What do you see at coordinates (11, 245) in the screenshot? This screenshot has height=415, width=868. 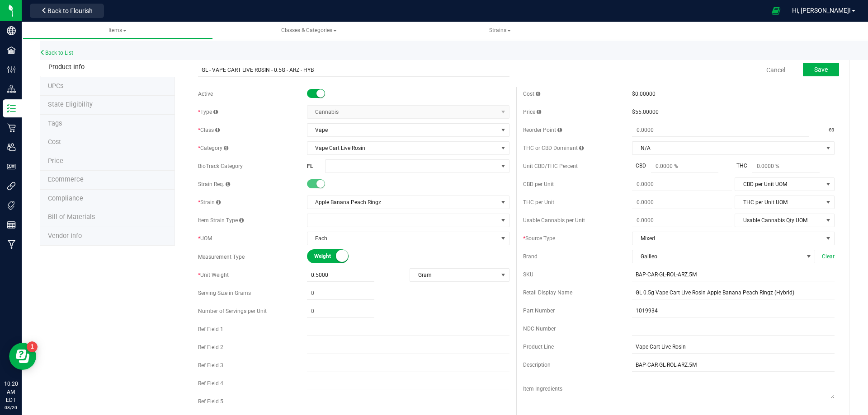 I see `inline-svg: Manufacturing` at bounding box center [11, 245].